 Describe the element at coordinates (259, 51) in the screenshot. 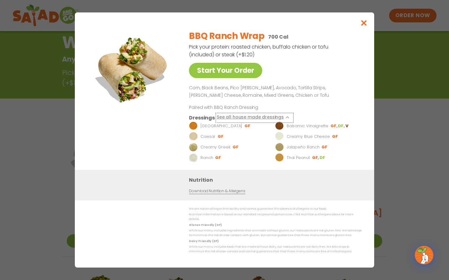

I see `p: Pick your protein: roasted chicken, buffalo chicken or tofu (included) or steak (+$1.20)` at that location.